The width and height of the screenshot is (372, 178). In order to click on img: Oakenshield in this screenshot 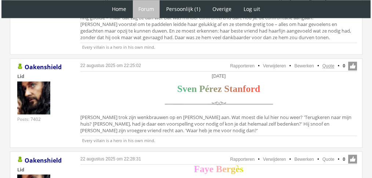, I will do `click(34, 98)`.